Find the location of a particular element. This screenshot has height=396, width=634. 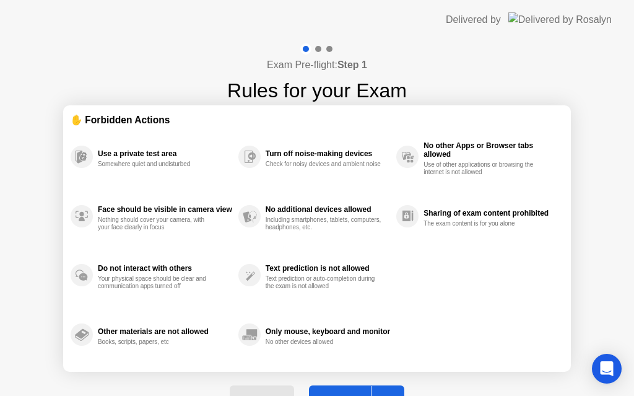

h1: Rules for your Exam is located at coordinates (317, 90).